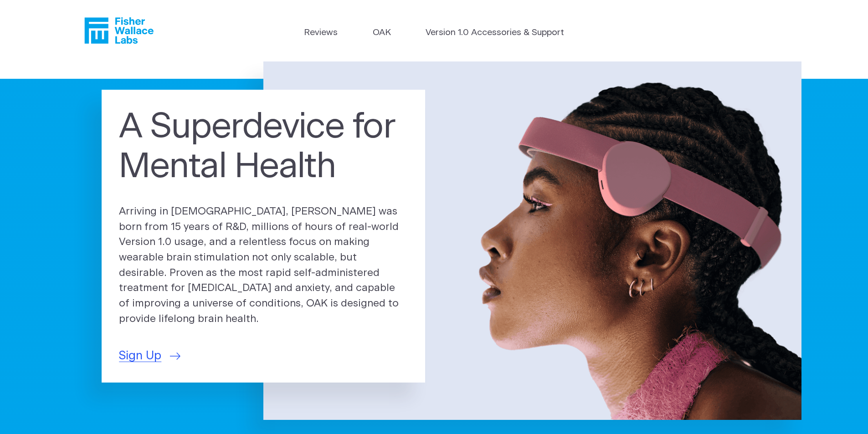 The height and width of the screenshot is (434, 868). I want to click on a: Fisher Wallace, so click(119, 31).